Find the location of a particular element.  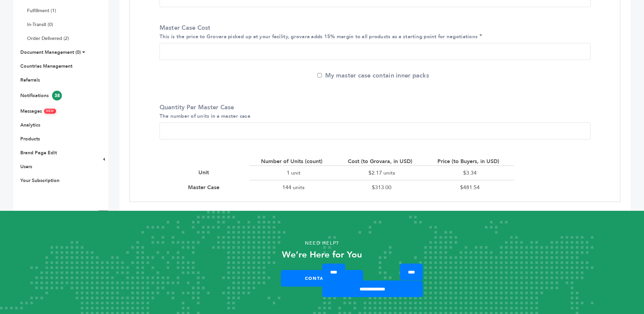

a: Your Subscription is located at coordinates (40, 181).